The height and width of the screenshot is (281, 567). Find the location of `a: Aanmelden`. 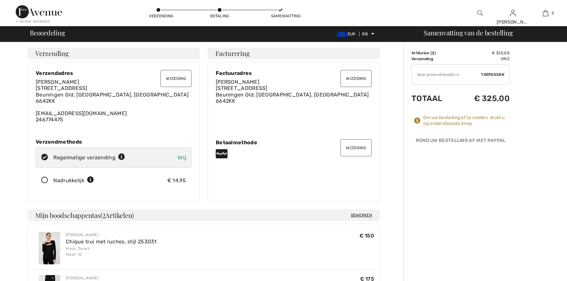

a: Aanmelden is located at coordinates (513, 13).